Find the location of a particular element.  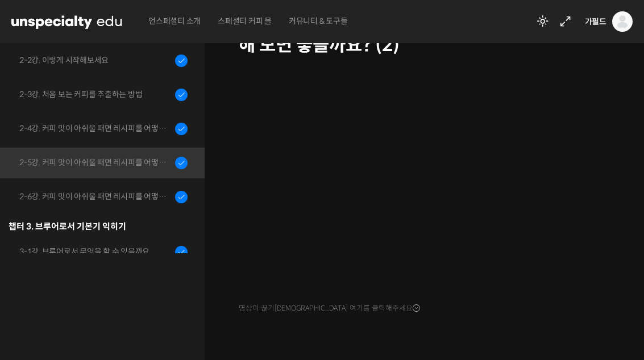

div: 2-3강. 처음 보는 커피를 추출하는 방법 is located at coordinates (96, 94).